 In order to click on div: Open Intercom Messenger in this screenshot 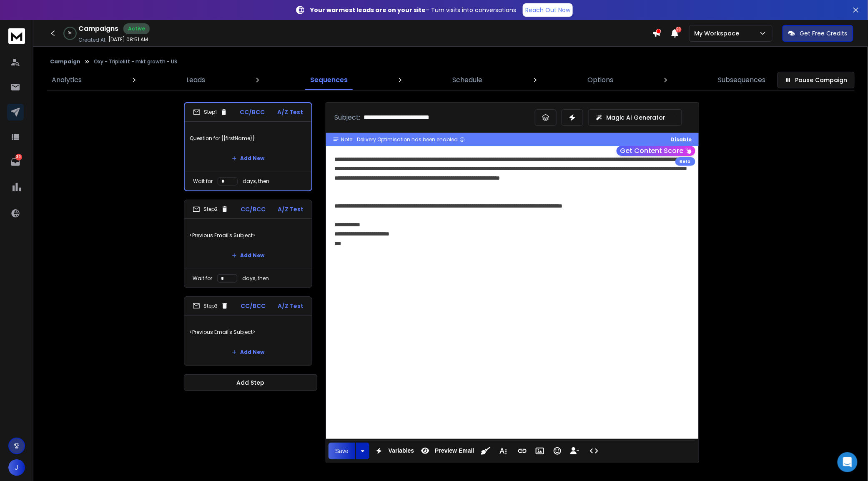, I will do `click(848, 462)`.